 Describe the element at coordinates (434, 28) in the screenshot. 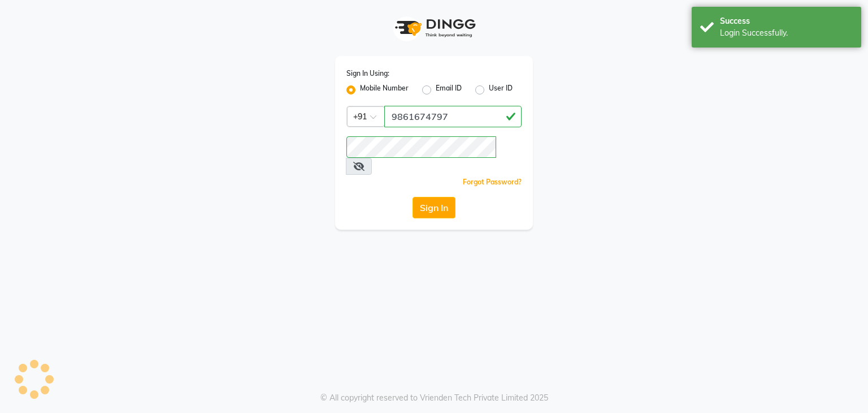

I see `img: logo1.svg` at that location.